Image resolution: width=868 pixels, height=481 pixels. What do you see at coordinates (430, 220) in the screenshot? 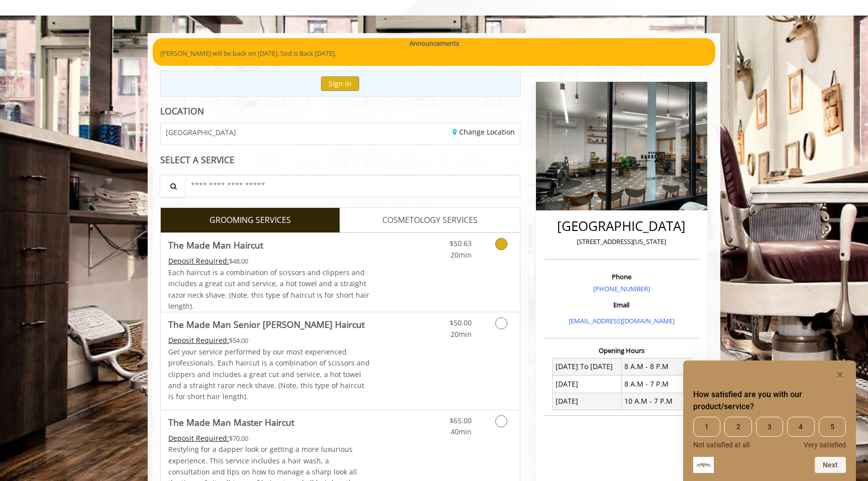
I see `span: COSMETOLOGY SERVICES` at bounding box center [430, 220].